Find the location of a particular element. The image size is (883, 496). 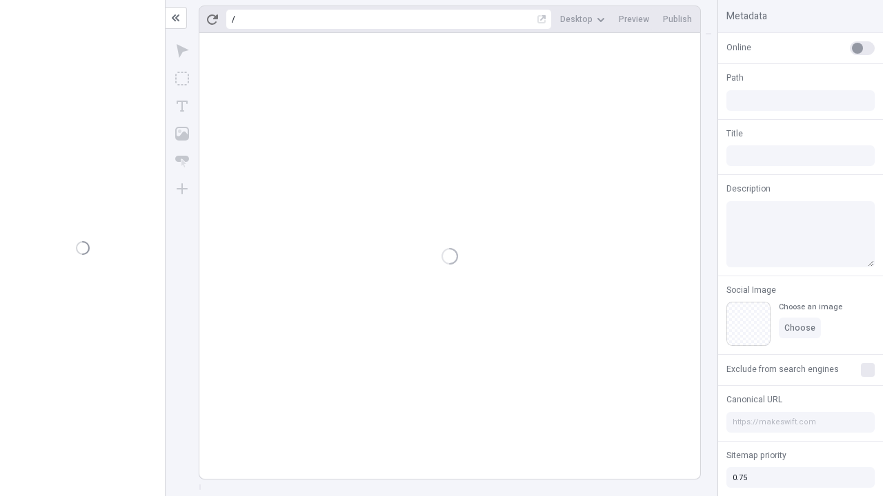

input: https://makeswift.com is located at coordinates (800, 423).